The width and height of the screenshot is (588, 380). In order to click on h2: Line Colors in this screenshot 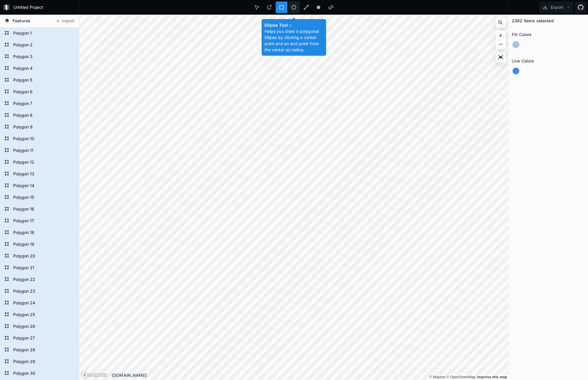, I will do `click(523, 61)`.